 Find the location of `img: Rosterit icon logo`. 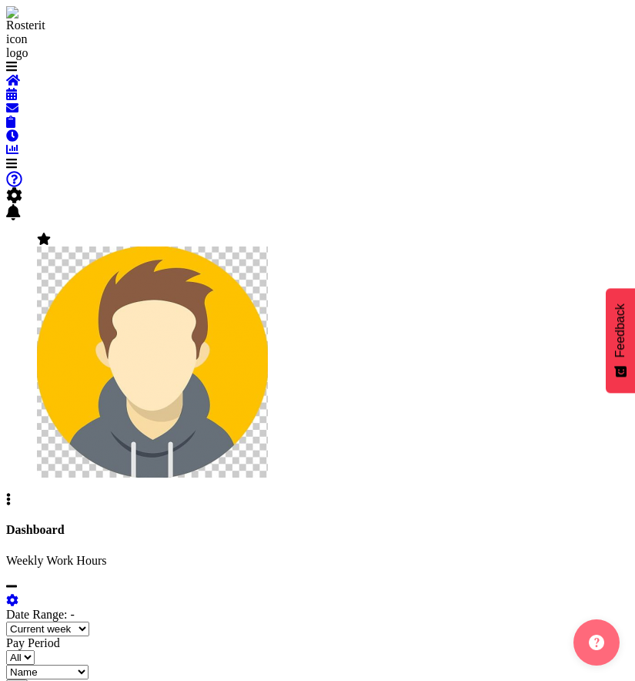

img: Rosterit icon logo is located at coordinates (25, 33).